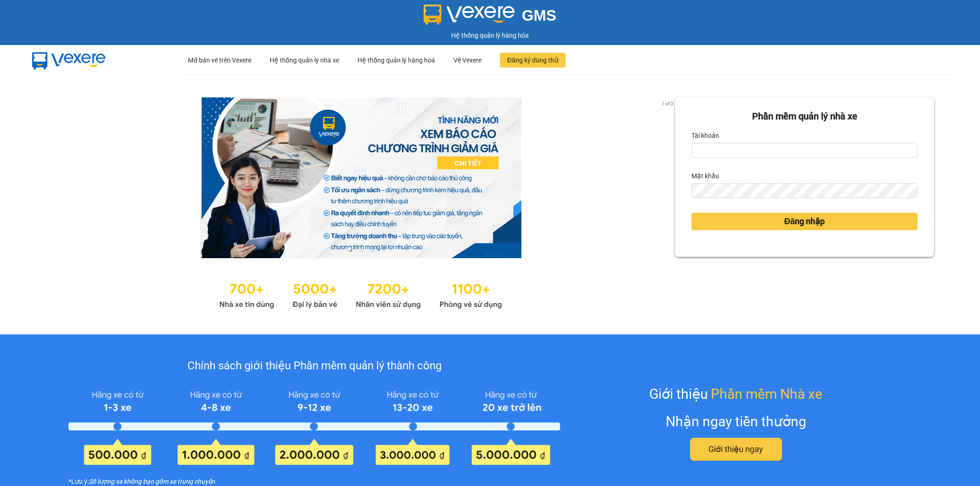  Describe the element at coordinates (314, 366) in the screenshot. I see `div: Chính sách giới thiệu Phần mềm quản lý thành công` at that location.